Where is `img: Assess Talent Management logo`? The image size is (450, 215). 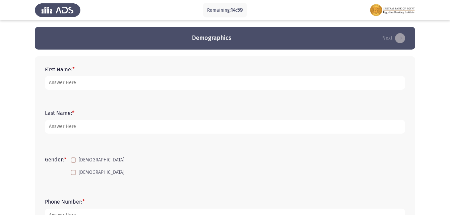 img: Assess Talent Management logo is located at coordinates (58, 10).